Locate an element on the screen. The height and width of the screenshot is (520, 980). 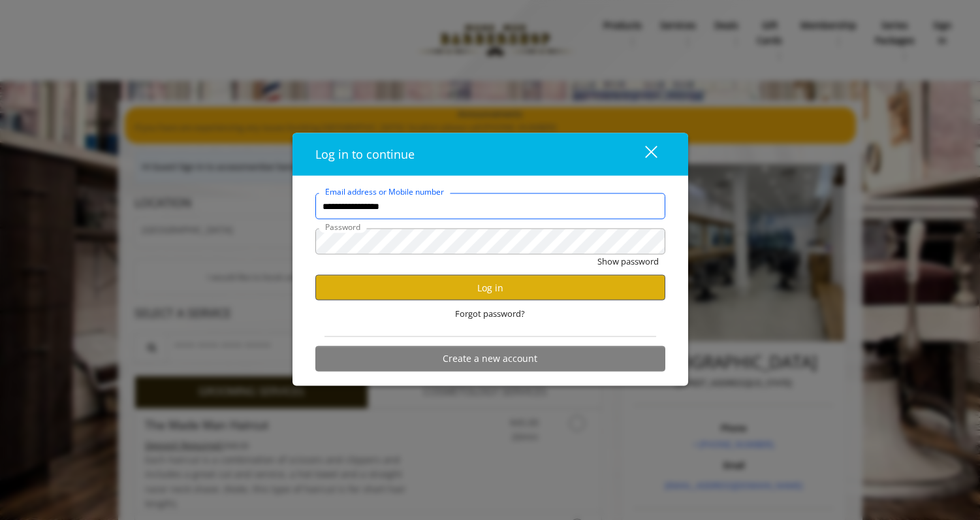
span: Forgot password? is located at coordinates (490, 313).